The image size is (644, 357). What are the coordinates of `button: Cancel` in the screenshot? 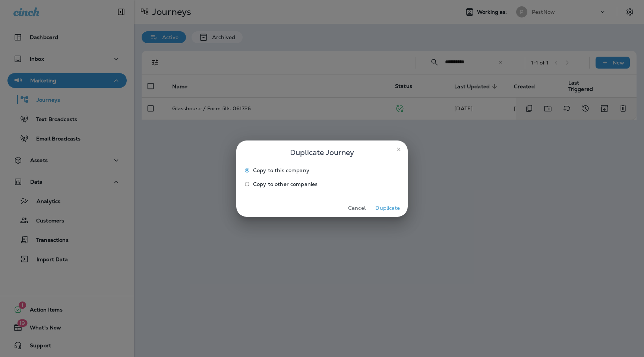 It's located at (357, 208).